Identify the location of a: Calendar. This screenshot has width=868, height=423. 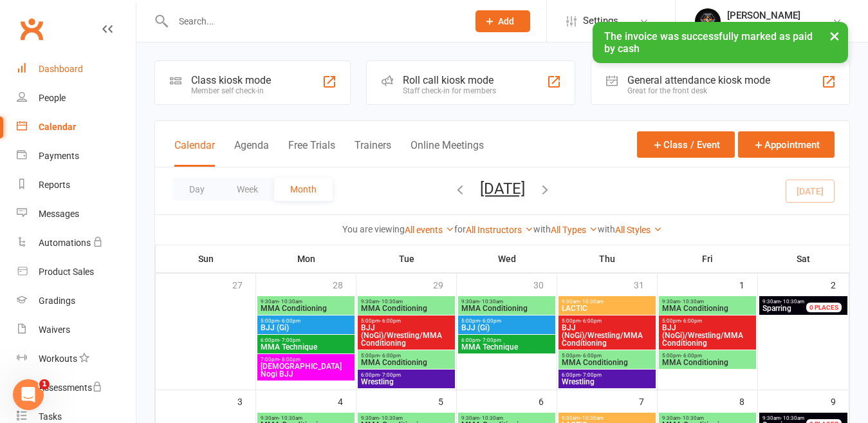
(76, 127).